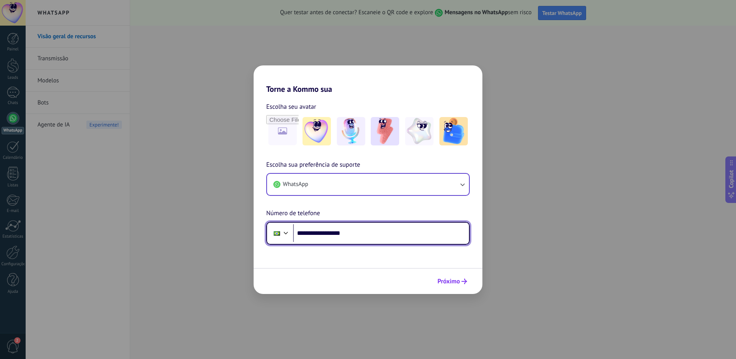 The image size is (736, 359). What do you see at coordinates (317, 131) in the screenshot?
I see `img: -1.jpeg` at bounding box center [317, 131].